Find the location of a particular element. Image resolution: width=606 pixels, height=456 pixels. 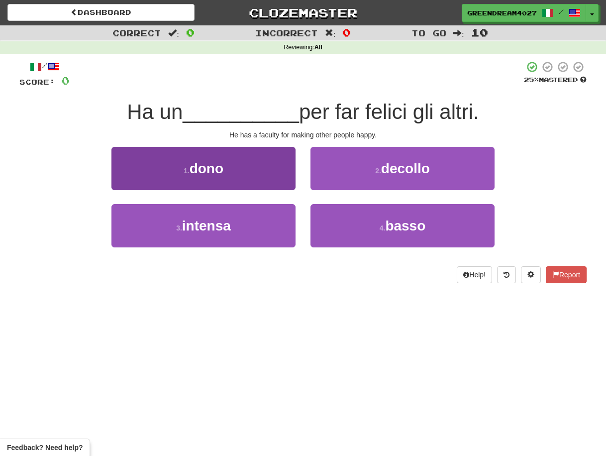

span: Correct is located at coordinates (137, 33).